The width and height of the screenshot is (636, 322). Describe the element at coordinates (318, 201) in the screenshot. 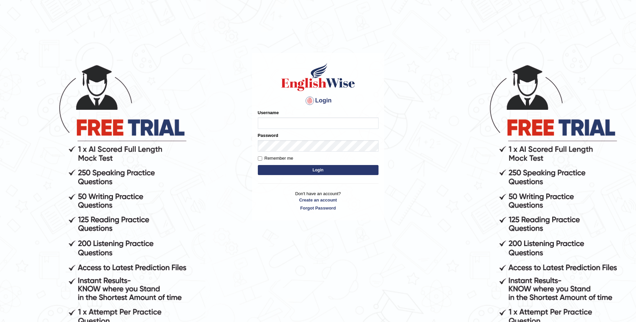

I see `p: Don't have an account?` at that location.